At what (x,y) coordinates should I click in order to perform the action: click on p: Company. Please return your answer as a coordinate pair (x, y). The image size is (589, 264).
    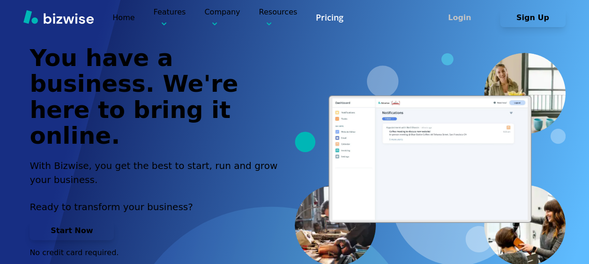
    Looking at the image, I should click on (222, 17).